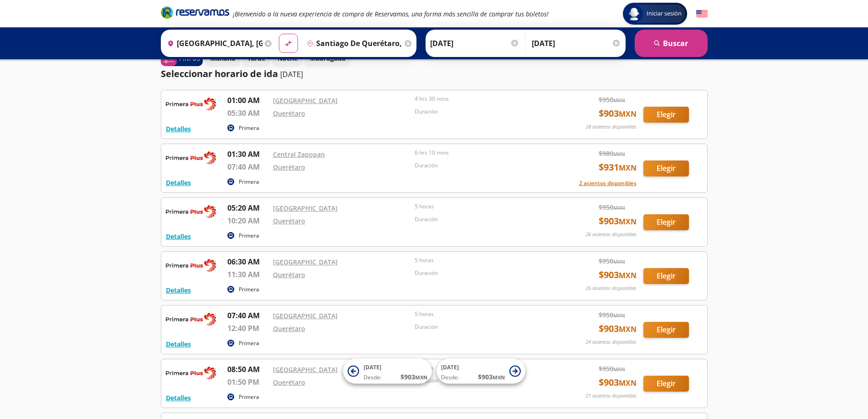 The height and width of the screenshot is (419, 868). Describe the element at coordinates (484, 99) in the screenshot. I see `p: 4 hrs 30 mins` at that location.